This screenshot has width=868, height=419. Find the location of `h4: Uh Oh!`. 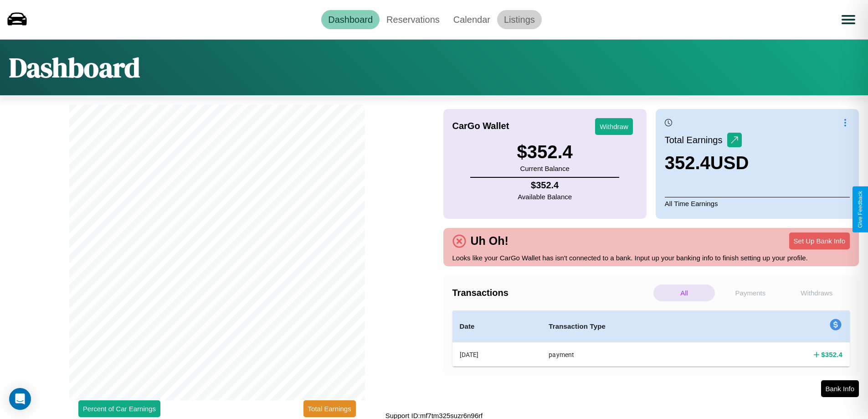

h4: Uh Oh! is located at coordinates (489, 241).